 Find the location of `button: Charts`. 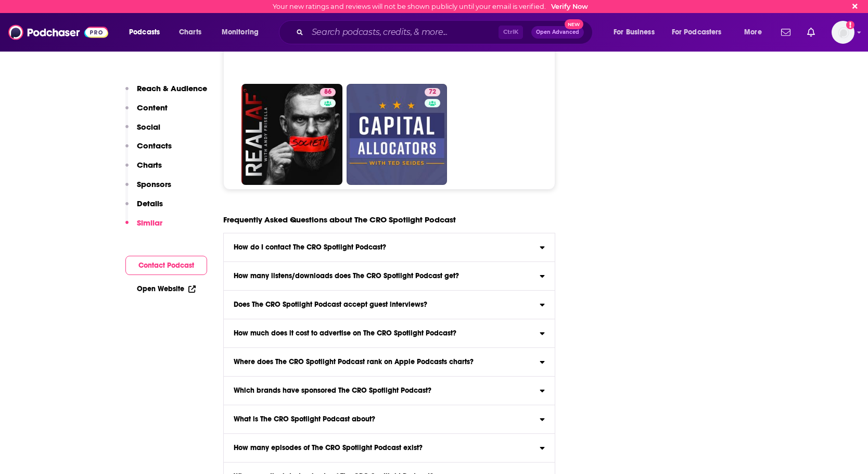

button: Charts is located at coordinates (144, 169).